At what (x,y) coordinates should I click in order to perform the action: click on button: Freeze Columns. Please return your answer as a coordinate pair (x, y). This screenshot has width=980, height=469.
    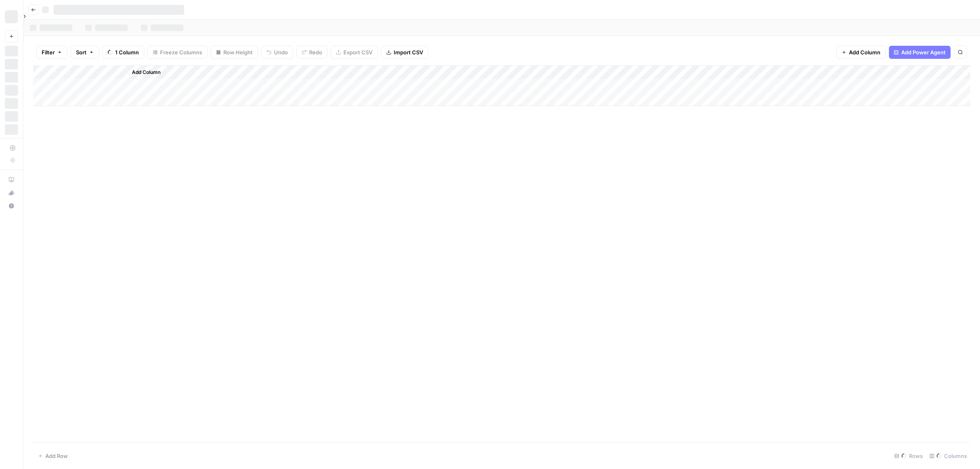
    Looking at the image, I should click on (177, 52).